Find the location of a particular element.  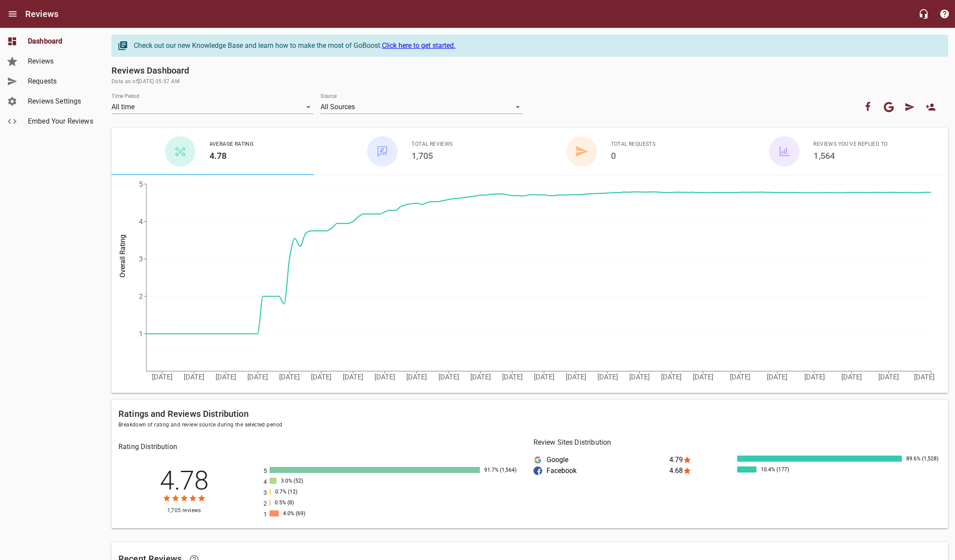

p: 2 is located at coordinates (266, 503).